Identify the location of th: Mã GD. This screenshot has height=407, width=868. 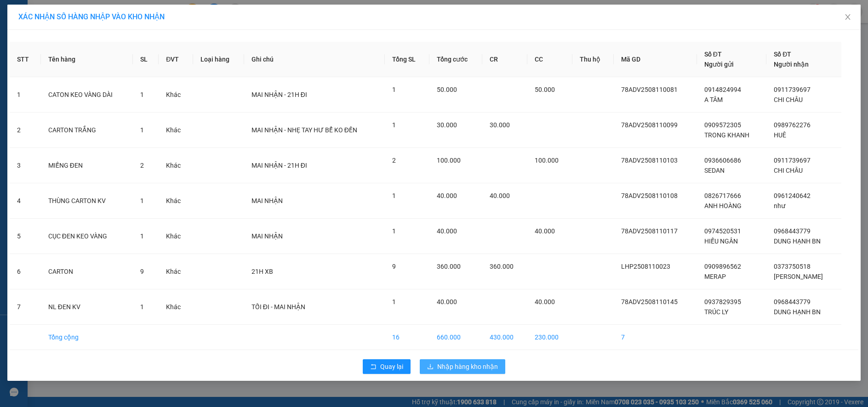
(655, 60).